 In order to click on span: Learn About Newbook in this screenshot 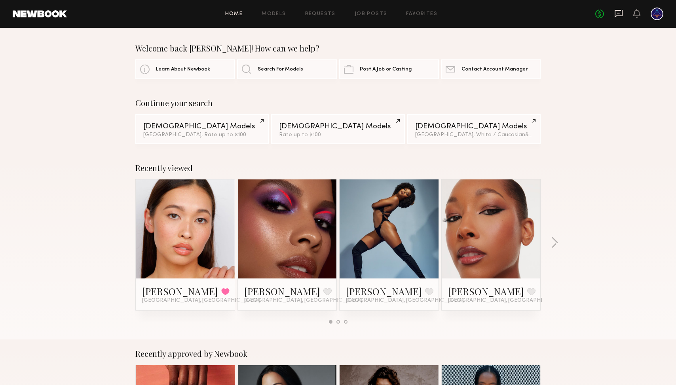, I will do `click(183, 69)`.